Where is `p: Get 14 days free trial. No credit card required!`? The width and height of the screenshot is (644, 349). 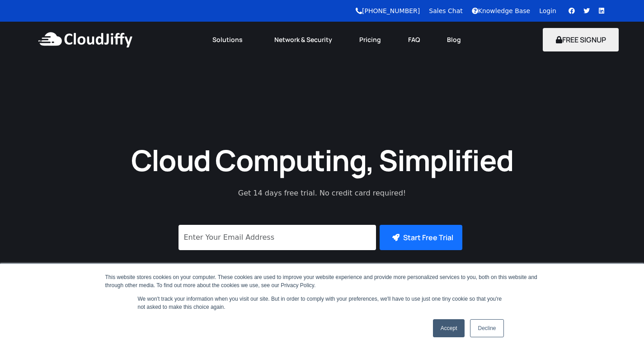
p: Get 14 days free trial. No credit card required! is located at coordinates (322, 193).